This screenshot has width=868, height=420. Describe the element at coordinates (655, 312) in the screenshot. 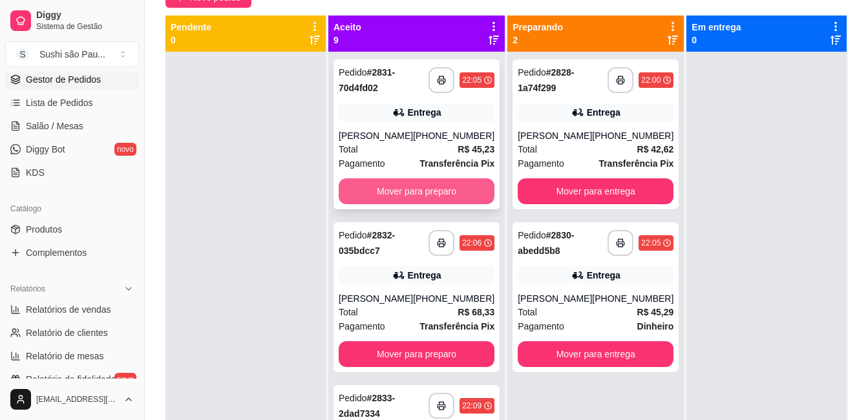

I see `strong: R$ 45,29` at that location.